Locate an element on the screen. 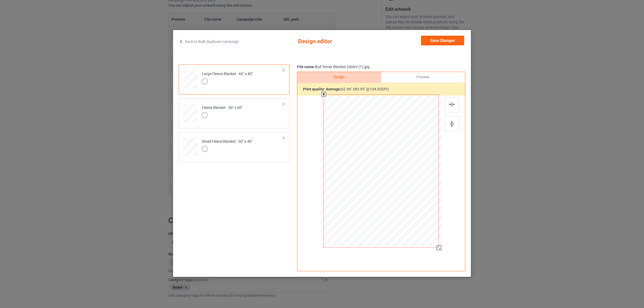 The image size is (644, 308). img: svg+xml;base64,PD94bWwgdmVyc2lvbj0iMS4wIiBlbmNvZGluZz0iVVRGLTgiPz4KPHN2ZyB3aWR0aD0iMjJweCIgaGVpZ2... is located at coordinates (452, 105).